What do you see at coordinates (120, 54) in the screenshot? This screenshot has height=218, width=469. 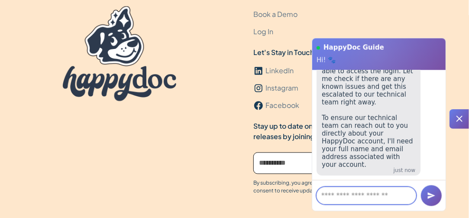 I see `img: HappyDoc Logo.` at bounding box center [120, 54].